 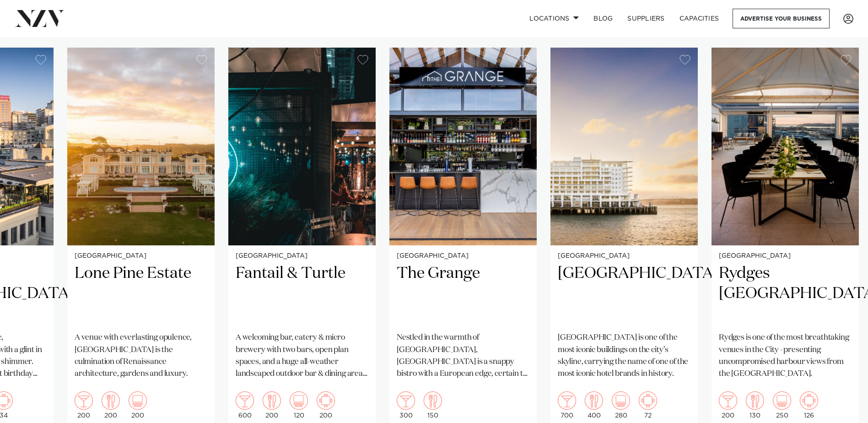 I want to click on div: 72, so click(x=648, y=405).